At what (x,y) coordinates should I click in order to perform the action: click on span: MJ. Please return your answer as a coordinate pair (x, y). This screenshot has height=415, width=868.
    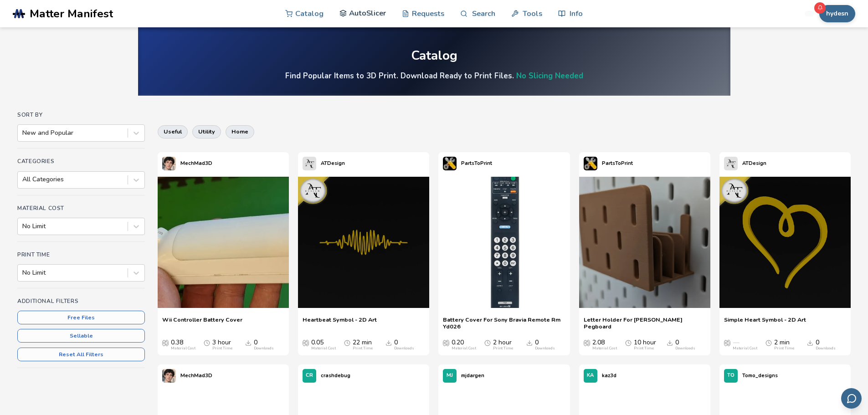
    Looking at the image, I should click on (450, 375).